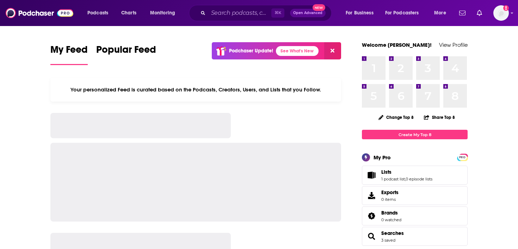 This screenshot has height=249, width=518. I want to click on a: 1 podcast list, so click(393, 179).